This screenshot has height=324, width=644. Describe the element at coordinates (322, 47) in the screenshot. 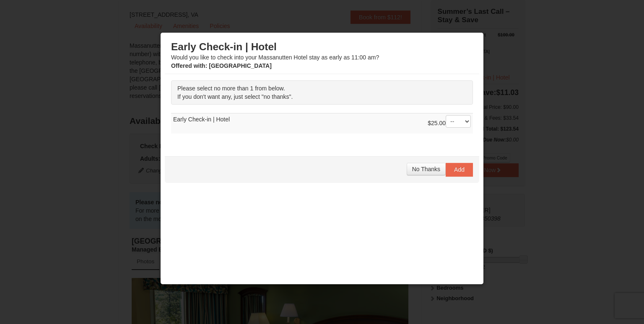

I see `h3: Early Check-in | Hotel` at that location.